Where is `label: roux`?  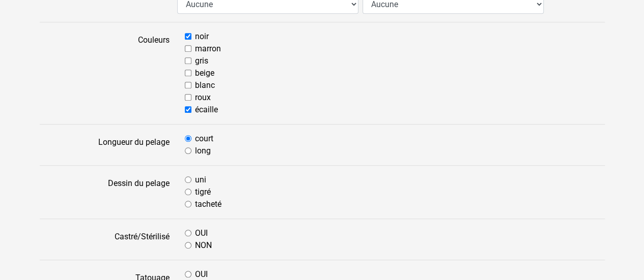 label: roux is located at coordinates (203, 98).